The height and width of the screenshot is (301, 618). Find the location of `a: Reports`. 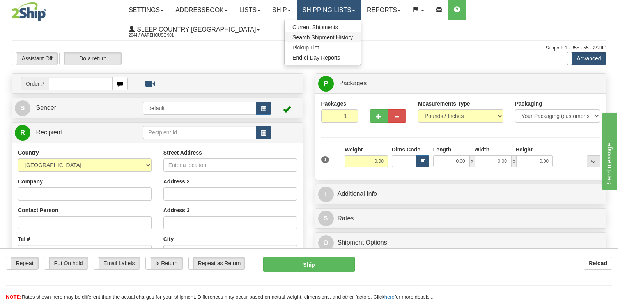

a: Reports is located at coordinates (384, 10).